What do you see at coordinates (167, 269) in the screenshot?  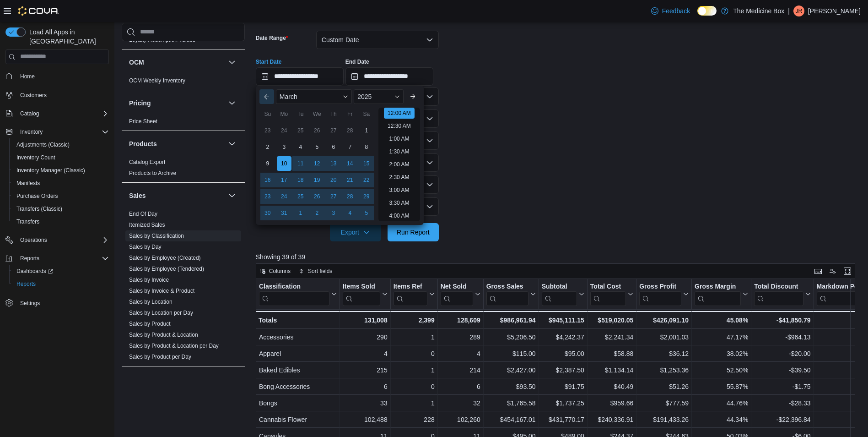 I see `span: Sales by Employee (Tendered)` at bounding box center [167, 269].